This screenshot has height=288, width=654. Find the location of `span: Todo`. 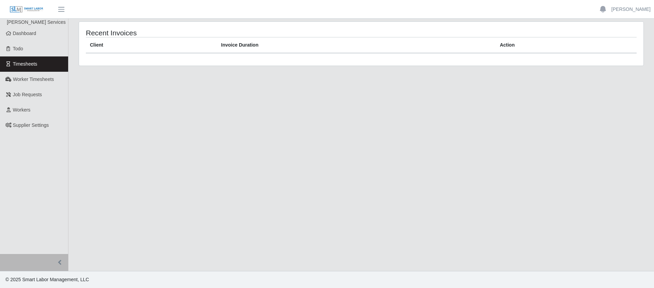

span: Todo is located at coordinates (18, 49).